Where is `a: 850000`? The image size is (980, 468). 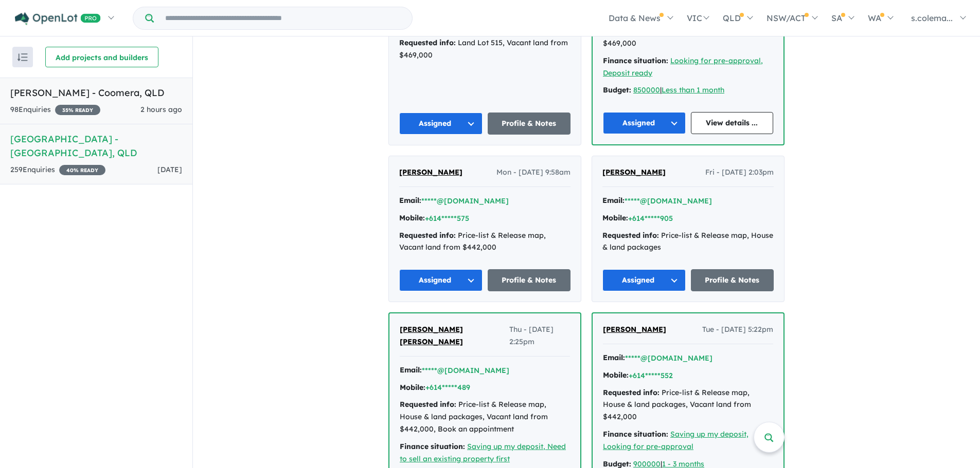
a: 850000 is located at coordinates (647, 90).